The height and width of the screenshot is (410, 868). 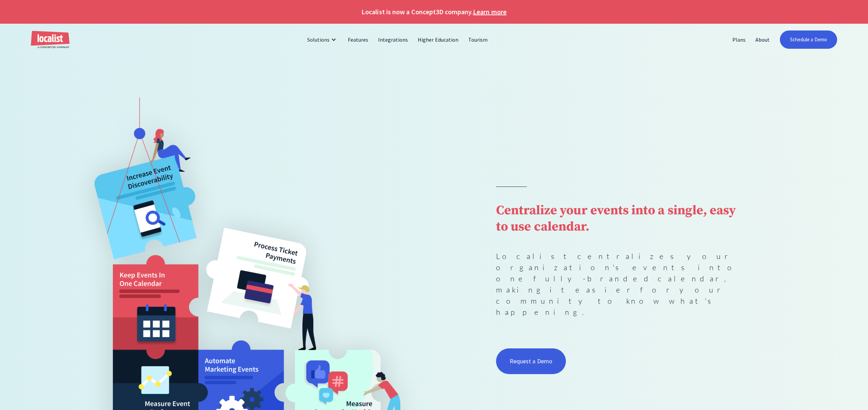 I want to click on a: home, so click(x=50, y=39).